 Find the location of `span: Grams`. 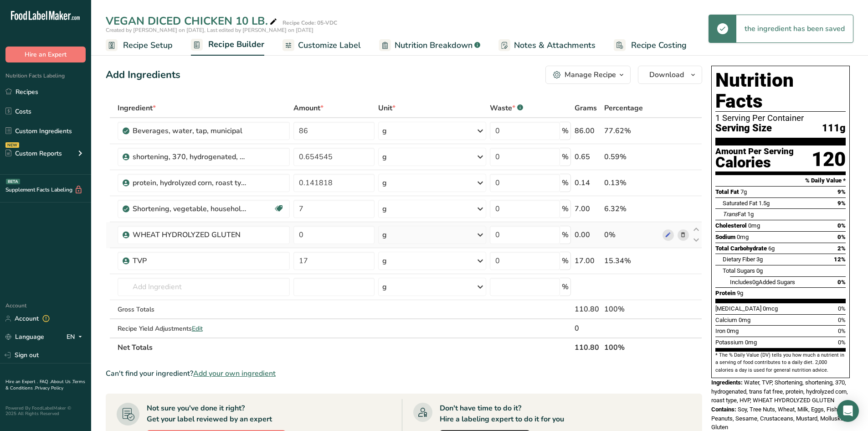

span: Grams is located at coordinates (585, 108).